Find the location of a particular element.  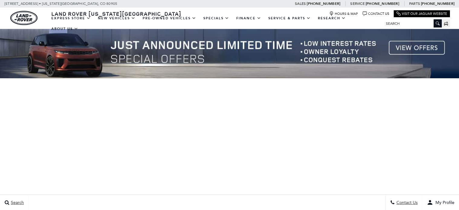

a: New Vehicles is located at coordinates (117, 18).